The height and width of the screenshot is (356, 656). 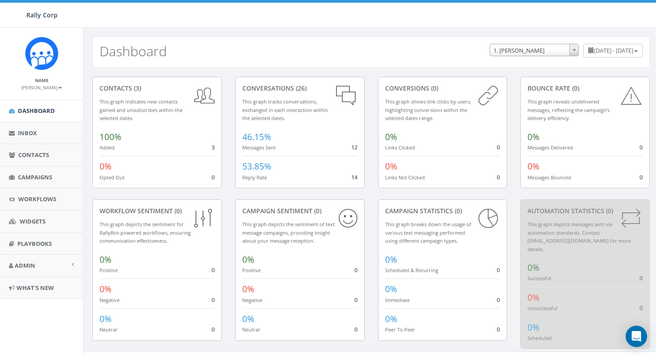 I want to click on span: 12, so click(x=354, y=147).